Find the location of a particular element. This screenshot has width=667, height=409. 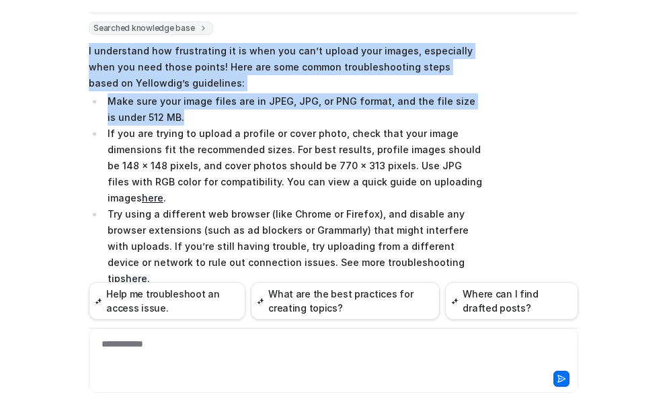

span: Searched knowledge base is located at coordinates (151, 28).